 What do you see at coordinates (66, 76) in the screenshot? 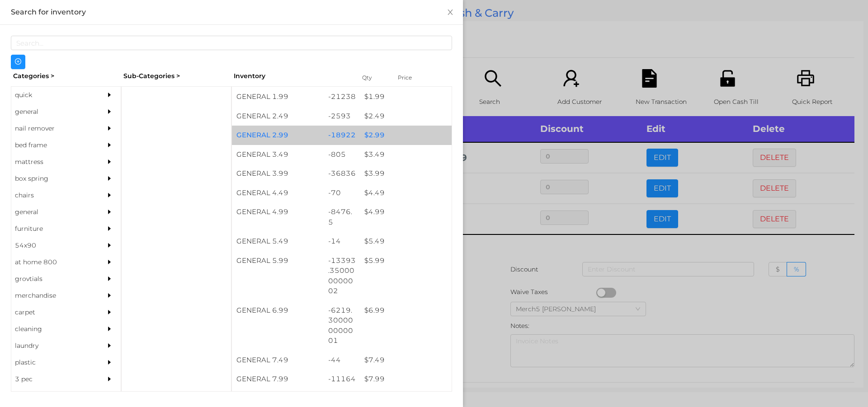
I see `div: Categories >` at bounding box center [66, 76].